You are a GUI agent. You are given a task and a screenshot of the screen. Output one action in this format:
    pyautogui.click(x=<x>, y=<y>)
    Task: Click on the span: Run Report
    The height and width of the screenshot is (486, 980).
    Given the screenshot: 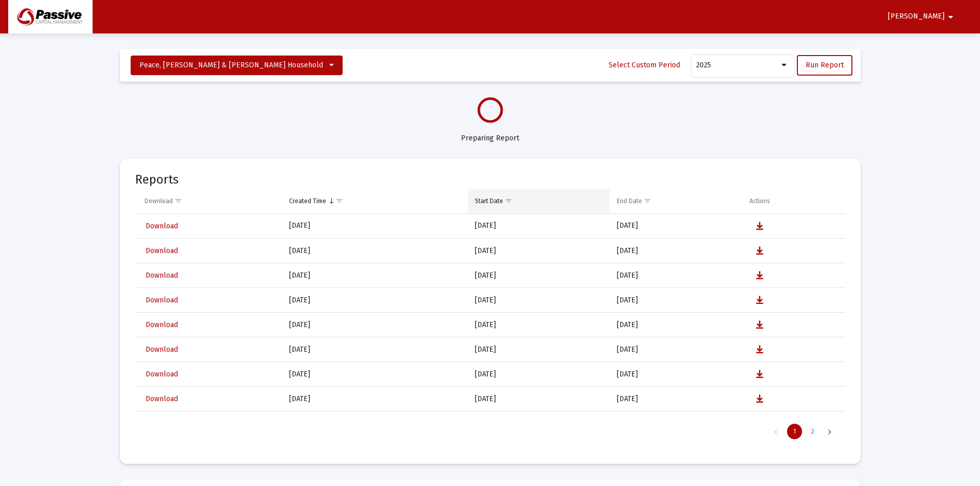 What is the action you would take?
    pyautogui.click(x=825, y=65)
    